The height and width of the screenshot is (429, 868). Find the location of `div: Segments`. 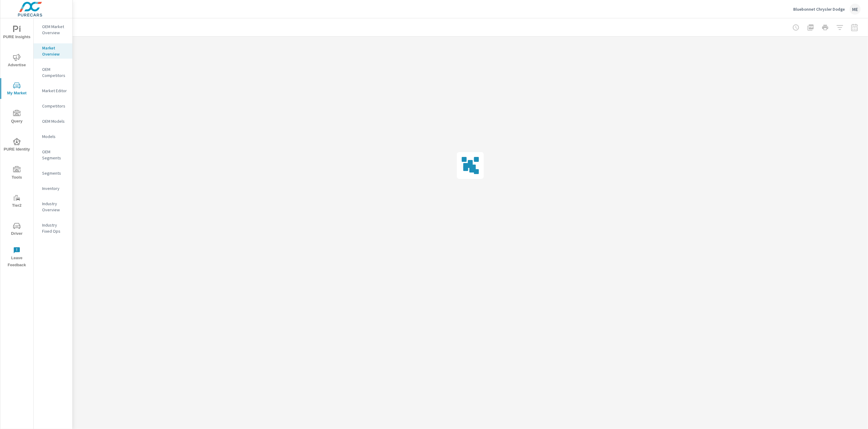

div: Segments is located at coordinates (53, 173).